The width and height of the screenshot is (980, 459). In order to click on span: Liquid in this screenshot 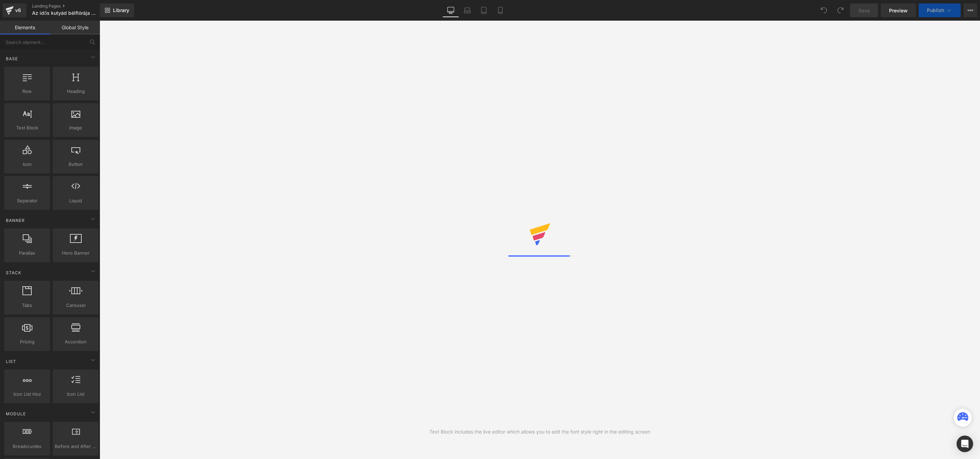, I will do `click(75, 200)`.